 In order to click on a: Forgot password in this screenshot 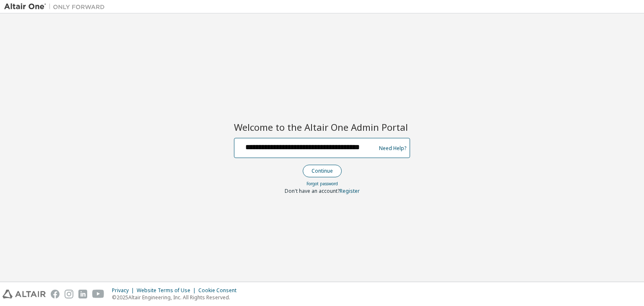, I will do `click(322, 184)`.